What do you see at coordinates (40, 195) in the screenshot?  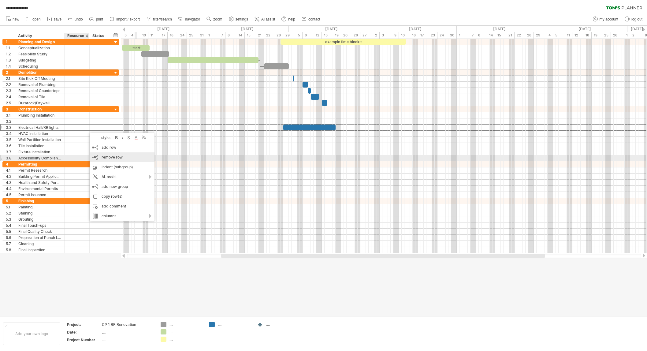 I see `div: Permit Issuance` at bounding box center [40, 195].